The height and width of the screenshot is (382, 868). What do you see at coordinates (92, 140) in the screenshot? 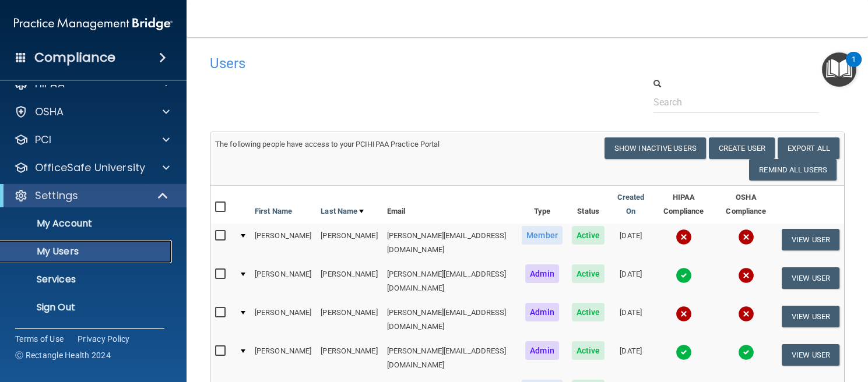
I see `a: PCI` at bounding box center [92, 140].